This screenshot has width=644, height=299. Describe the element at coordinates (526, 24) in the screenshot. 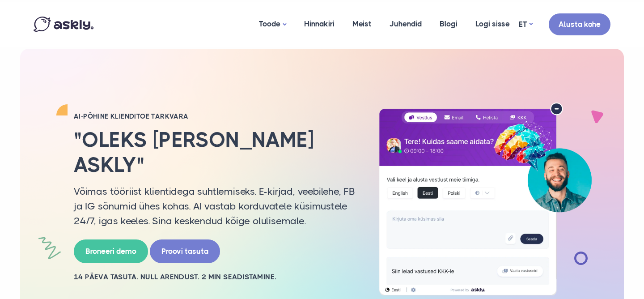

I see `a: ET` at that location.